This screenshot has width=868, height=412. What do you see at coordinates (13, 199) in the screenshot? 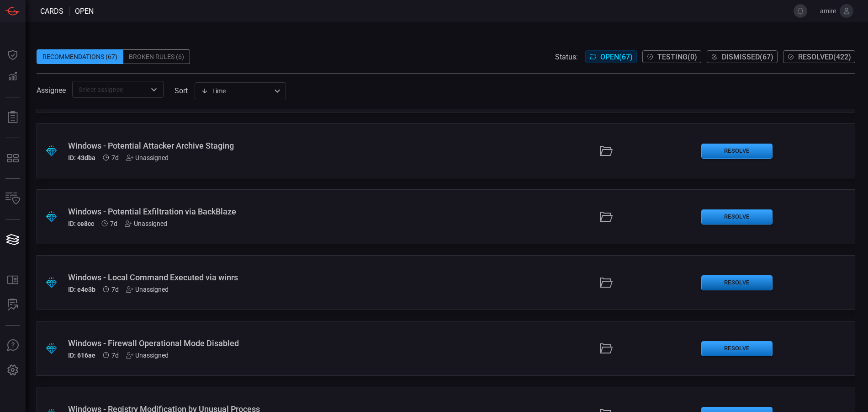
I see `button: Inventory` at bounding box center [13, 199].